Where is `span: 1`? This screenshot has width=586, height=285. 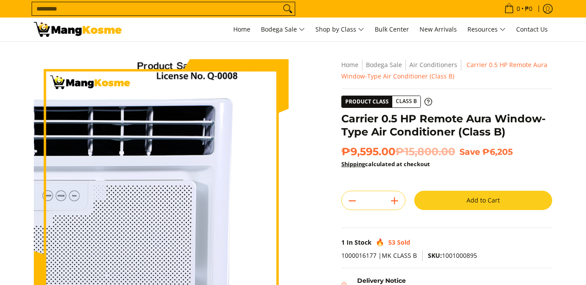 span: 1 is located at coordinates (343, 242).